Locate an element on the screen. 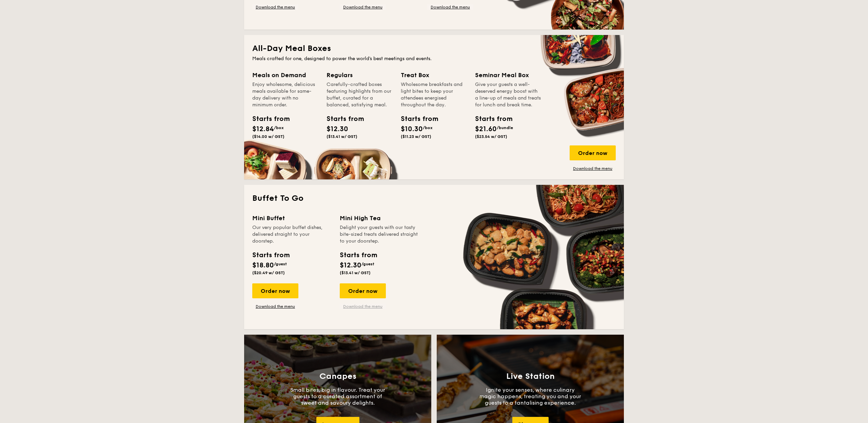 The image size is (868, 423). div: Delight your guests with our tasty bite-sized treats delivered straight to your doorstep. is located at coordinates (380, 234).